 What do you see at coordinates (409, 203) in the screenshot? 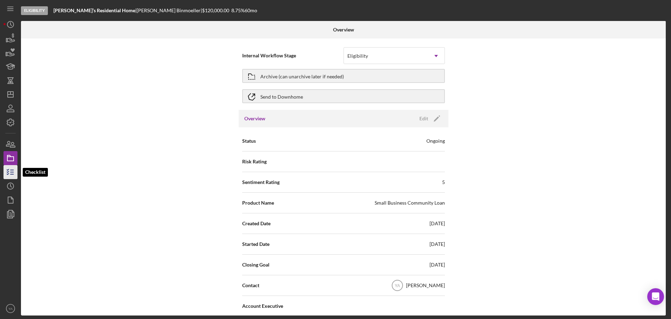
I see `div: Small Business Community Loan` at bounding box center [409, 203].